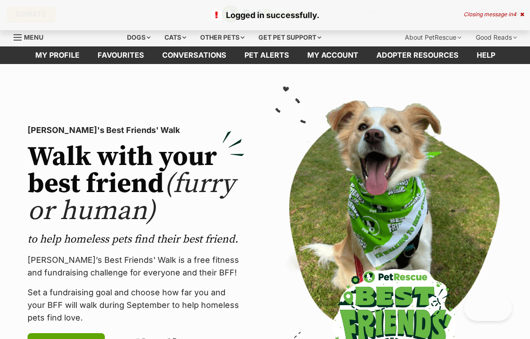 The width and height of the screenshot is (530, 339). What do you see at coordinates (332, 55) in the screenshot?
I see `a: My account` at bounding box center [332, 55].